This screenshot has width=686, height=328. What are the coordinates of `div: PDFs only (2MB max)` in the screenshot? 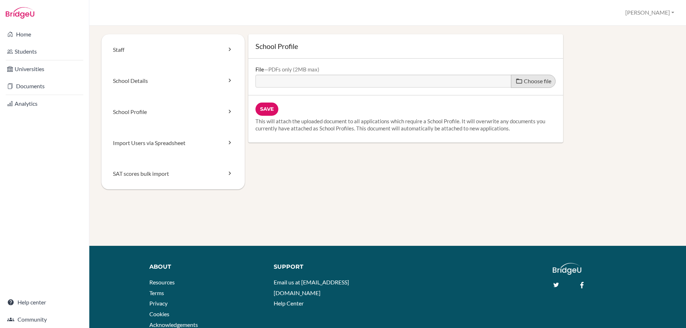 It's located at (292, 69).